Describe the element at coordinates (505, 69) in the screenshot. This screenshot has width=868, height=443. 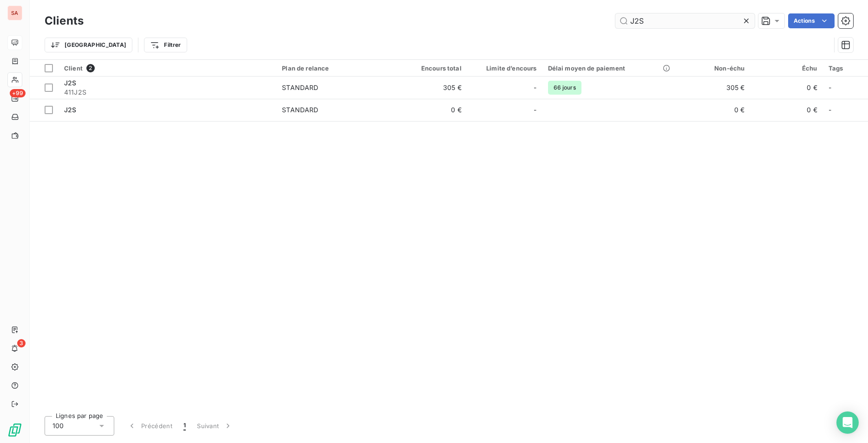
I see `div: Limite d’encours` at that location.